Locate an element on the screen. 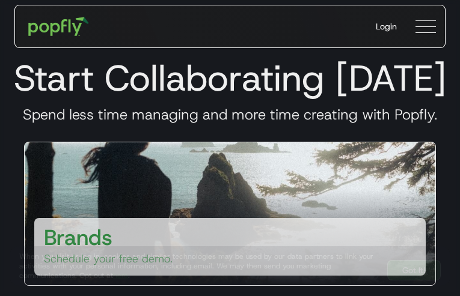 The height and width of the screenshot is (296, 460). a: home is located at coordinates (58, 26).